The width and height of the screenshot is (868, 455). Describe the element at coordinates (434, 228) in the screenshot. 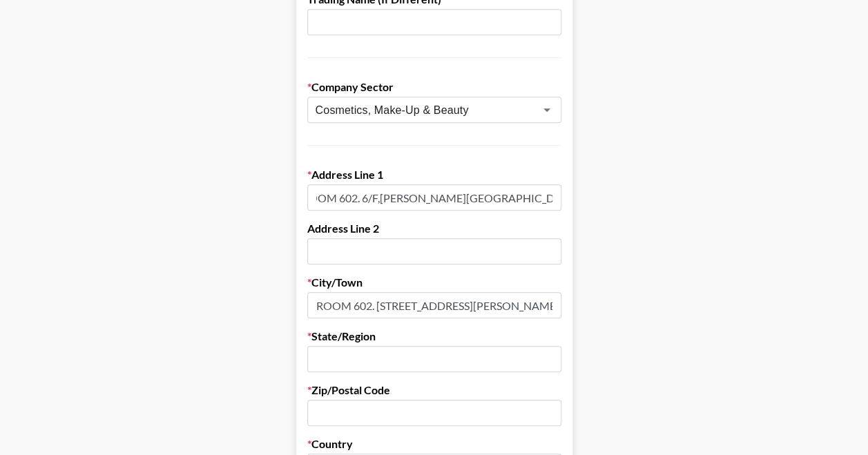

I see `label: Address Line 2` at that location.